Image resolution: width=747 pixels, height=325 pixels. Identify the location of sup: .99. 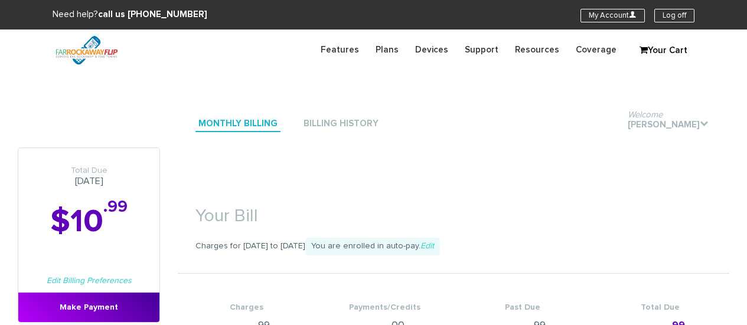
(115, 207).